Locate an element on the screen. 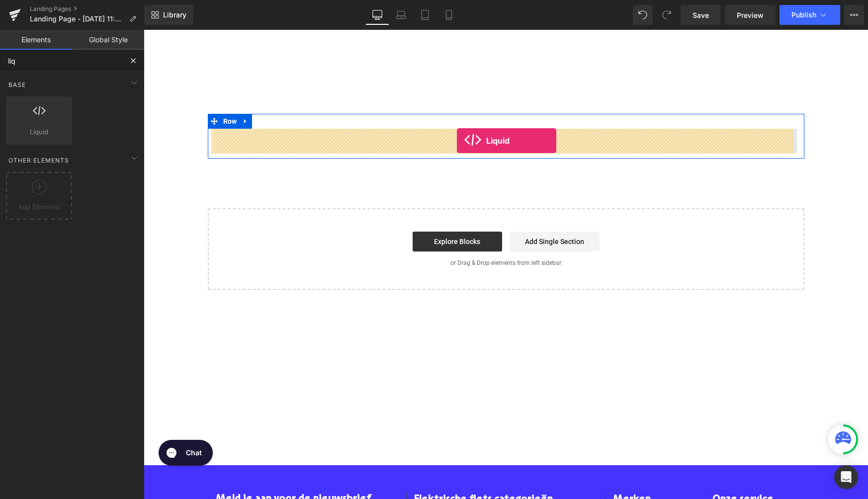 This screenshot has height=499, width=868. a: Explore Blocks is located at coordinates (314, 212).